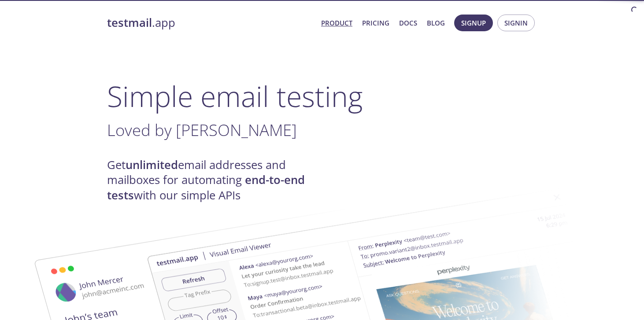 This screenshot has height=320, width=644. I want to click on strong: unlimited, so click(152, 164).